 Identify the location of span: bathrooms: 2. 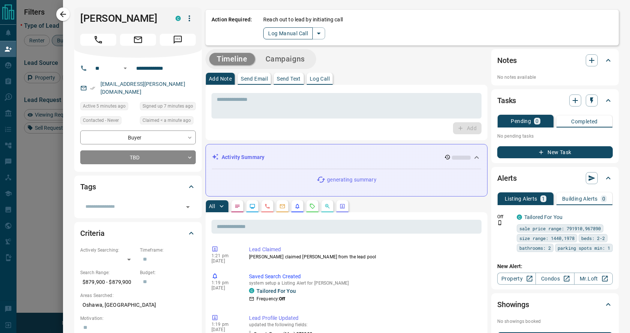
(535, 248).